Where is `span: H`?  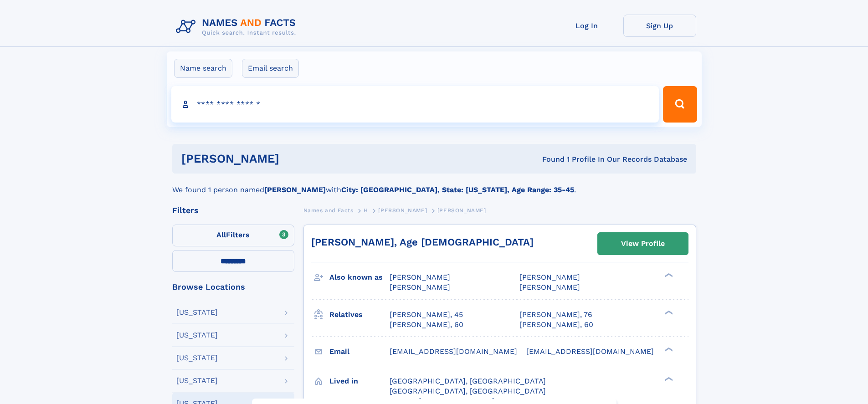 span: H is located at coordinates (366, 211).